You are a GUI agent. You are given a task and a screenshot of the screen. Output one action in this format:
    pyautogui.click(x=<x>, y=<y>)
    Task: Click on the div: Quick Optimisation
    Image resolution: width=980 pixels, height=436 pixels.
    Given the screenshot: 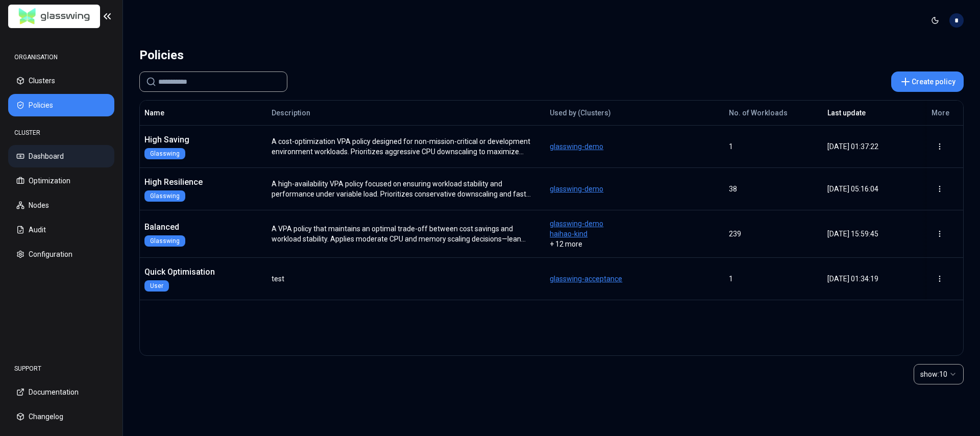 What is the action you would take?
    pyautogui.click(x=189, y=272)
    